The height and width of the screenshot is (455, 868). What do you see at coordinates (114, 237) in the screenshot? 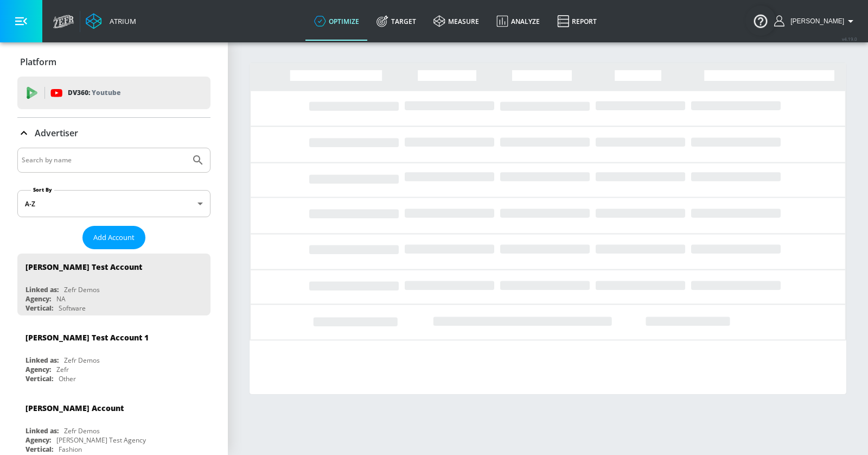
I see `span: Add Account` at bounding box center [114, 237].